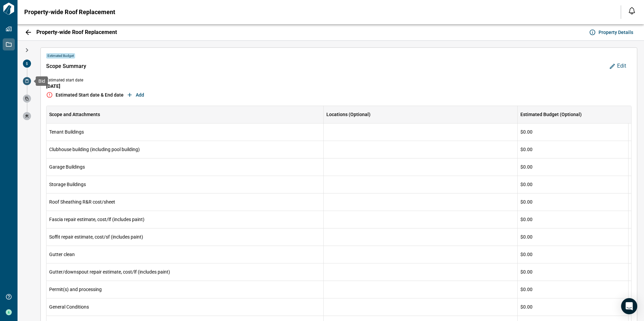 The width and height of the screenshot is (644, 321). What do you see at coordinates (90, 95) in the screenshot?
I see `span: Estimated Start date & End date` at bounding box center [90, 95].